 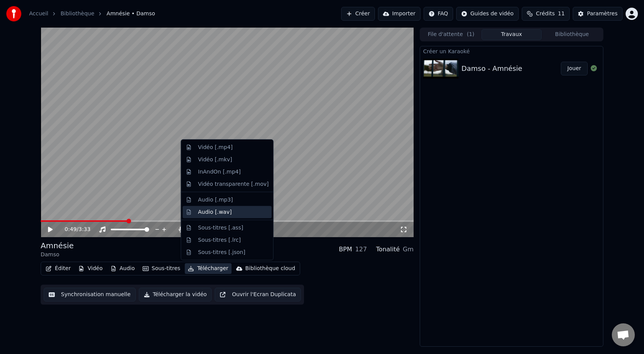 What do you see at coordinates (399, 14) in the screenshot?
I see `button: Importer` at bounding box center [399, 14].